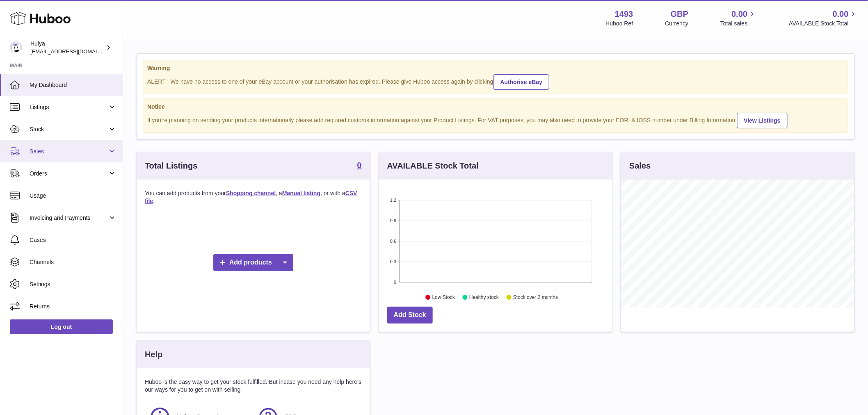 The height and width of the screenshot is (415, 868). What do you see at coordinates (496, 120) in the screenshot?
I see `div: If you're planning on sending your products internationally please add required customs informati...` at bounding box center [496, 120].